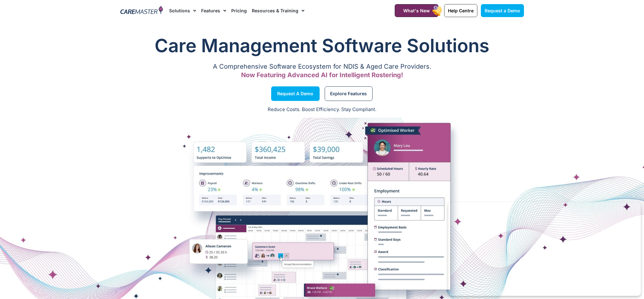  I want to click on a: Explore Features, so click(349, 94).